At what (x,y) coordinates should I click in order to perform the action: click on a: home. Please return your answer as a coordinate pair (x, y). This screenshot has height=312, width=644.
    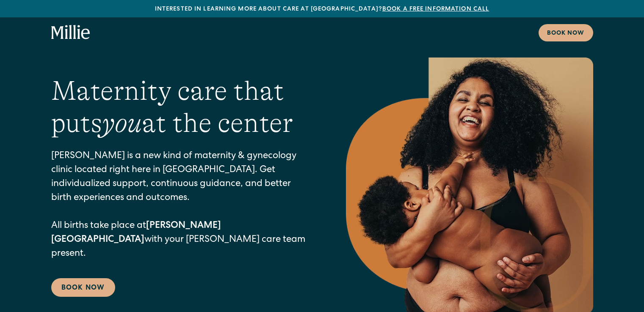
    Looking at the image, I should click on (71, 33).